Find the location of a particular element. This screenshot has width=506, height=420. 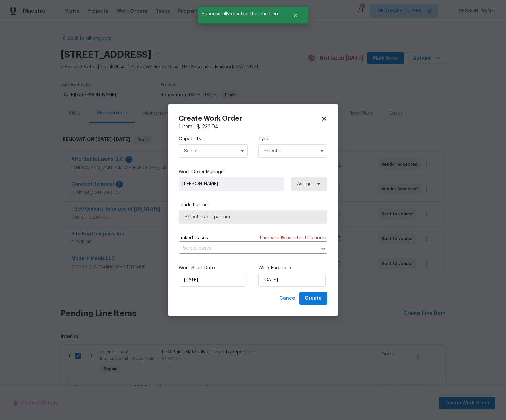

label: Trade Partner is located at coordinates (253, 205).